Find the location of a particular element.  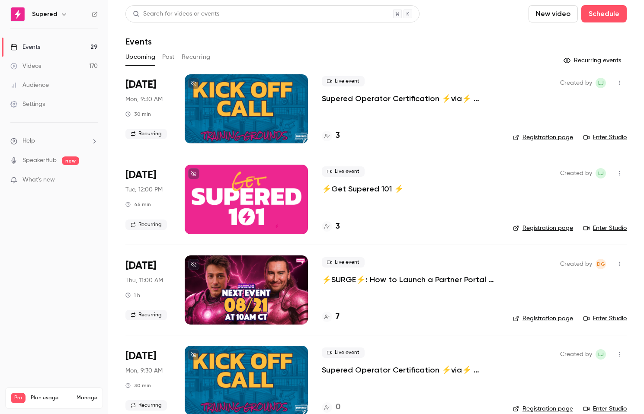

span: Plan usage is located at coordinates (51, 398).